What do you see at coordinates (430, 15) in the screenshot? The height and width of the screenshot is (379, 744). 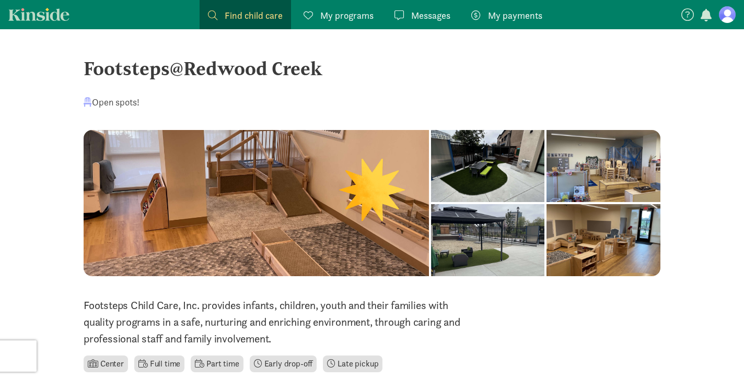 I see `span: Messages` at bounding box center [430, 15].